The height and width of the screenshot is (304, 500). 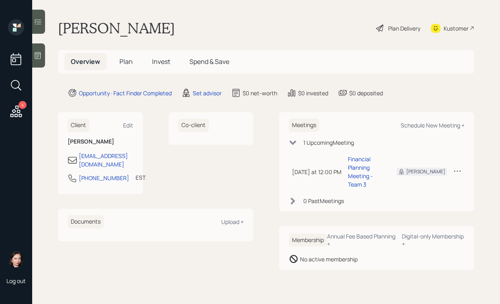 I want to click on div: Upload +, so click(x=233, y=222).